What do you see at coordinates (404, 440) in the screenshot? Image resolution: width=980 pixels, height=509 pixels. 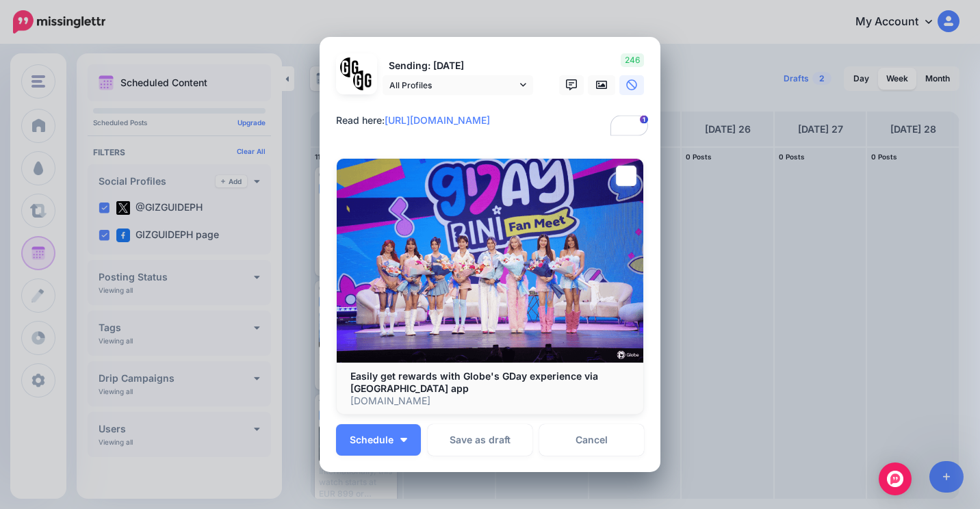 I see `img: arrow-down-white.png` at bounding box center [404, 440].